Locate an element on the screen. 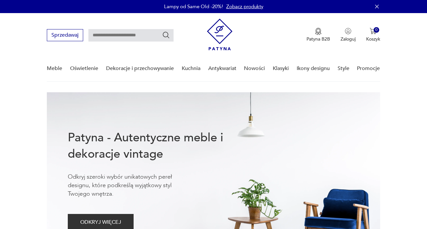  a: Oświetlenie is located at coordinates (84, 68).